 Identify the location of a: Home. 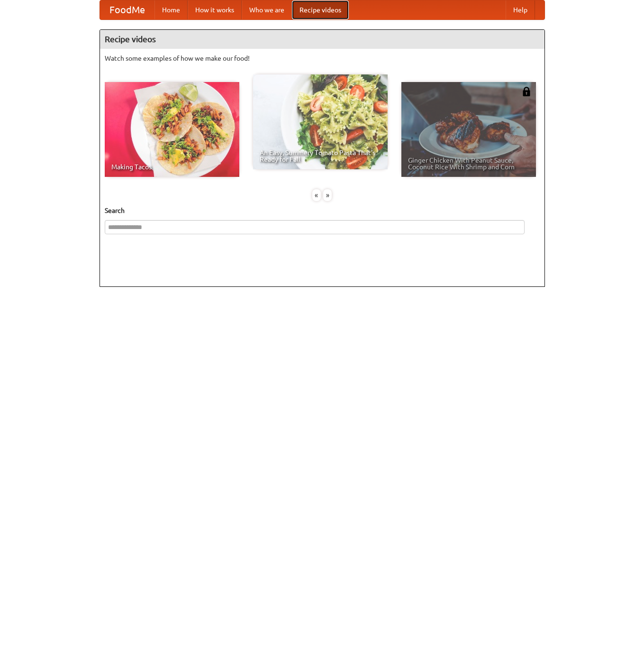
(171, 10).